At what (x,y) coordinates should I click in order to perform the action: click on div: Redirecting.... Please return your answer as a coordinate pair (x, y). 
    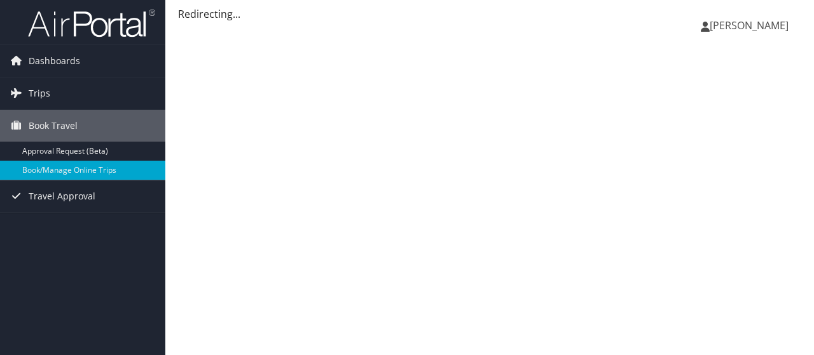
    Looking at the image, I should click on (490, 14).